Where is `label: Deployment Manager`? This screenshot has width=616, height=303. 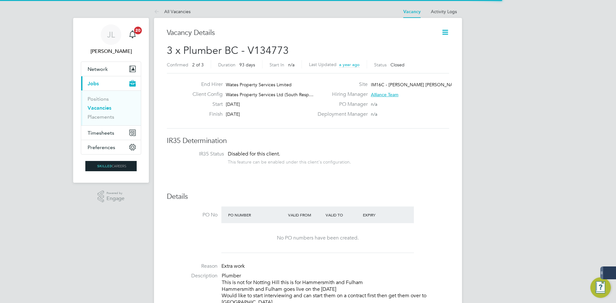
label: Deployment Manager is located at coordinates (341, 114).